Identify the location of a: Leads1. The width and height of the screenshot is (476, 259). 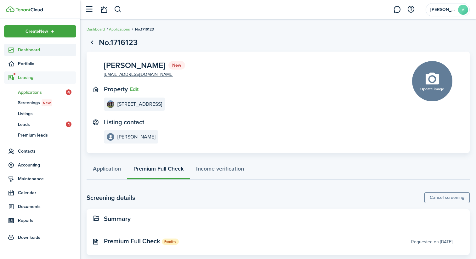
(40, 124).